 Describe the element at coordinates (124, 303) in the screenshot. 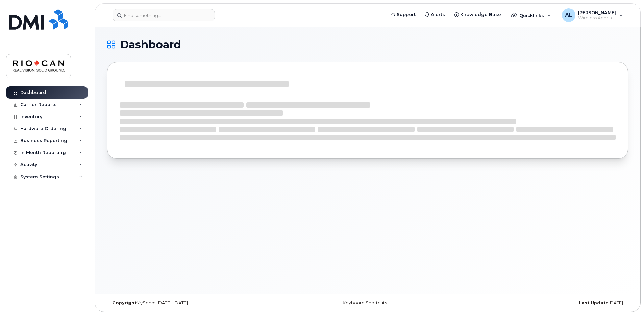

I see `strong: Copyright` at that location.